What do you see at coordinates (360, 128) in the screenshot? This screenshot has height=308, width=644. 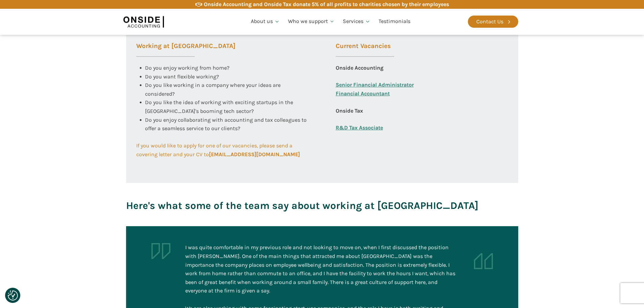 I see `a: R&D Tax Associate` at bounding box center [360, 128].